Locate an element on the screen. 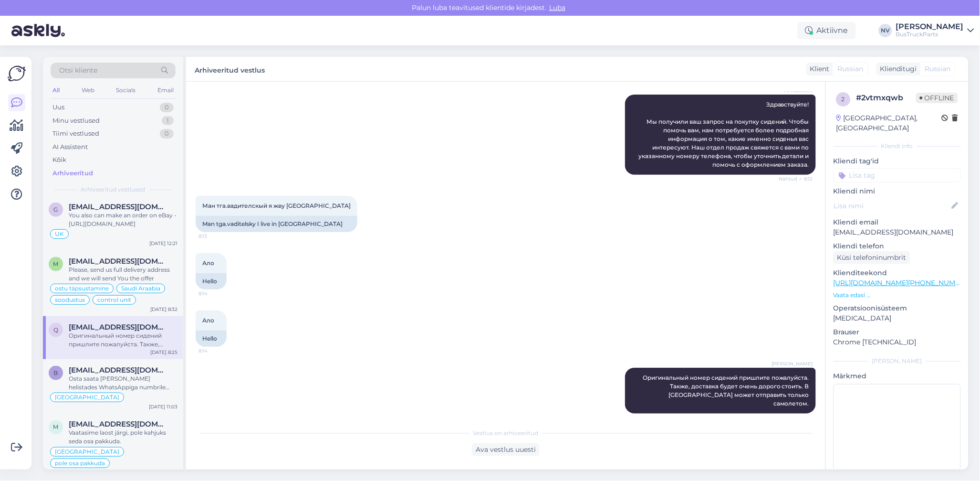 The height and width of the screenshot is (481, 980). p: Vaata edasi ... is located at coordinates (897, 295).